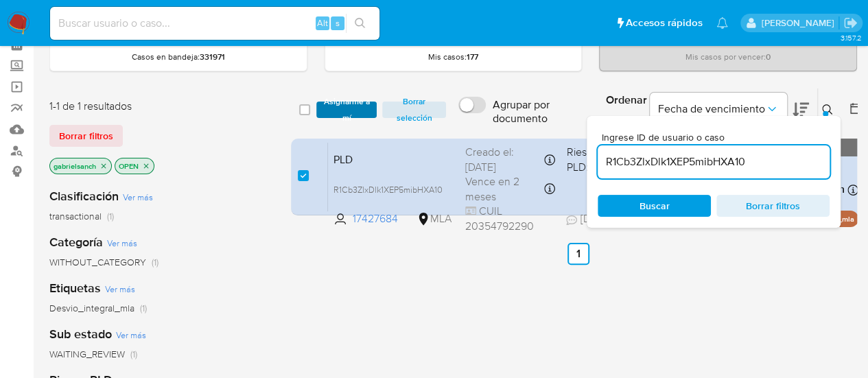  What do you see at coordinates (338, 23) in the screenshot?
I see `span: s` at bounding box center [338, 23].